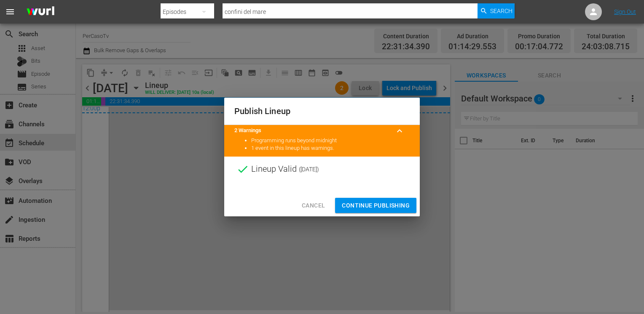 The width and height of the screenshot is (644, 314). I want to click on button: Cancel, so click(313, 205).